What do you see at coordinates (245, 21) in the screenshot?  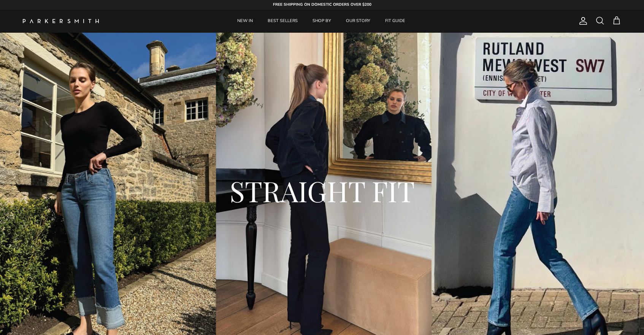 I see `a: NEW IN` at bounding box center [245, 21].